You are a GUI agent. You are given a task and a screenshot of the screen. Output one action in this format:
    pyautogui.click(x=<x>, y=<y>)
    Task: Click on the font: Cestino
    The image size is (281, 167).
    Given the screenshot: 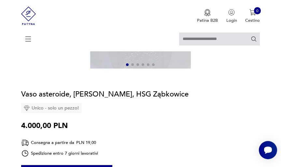 What is the action you would take?
    pyautogui.click(x=252, y=20)
    